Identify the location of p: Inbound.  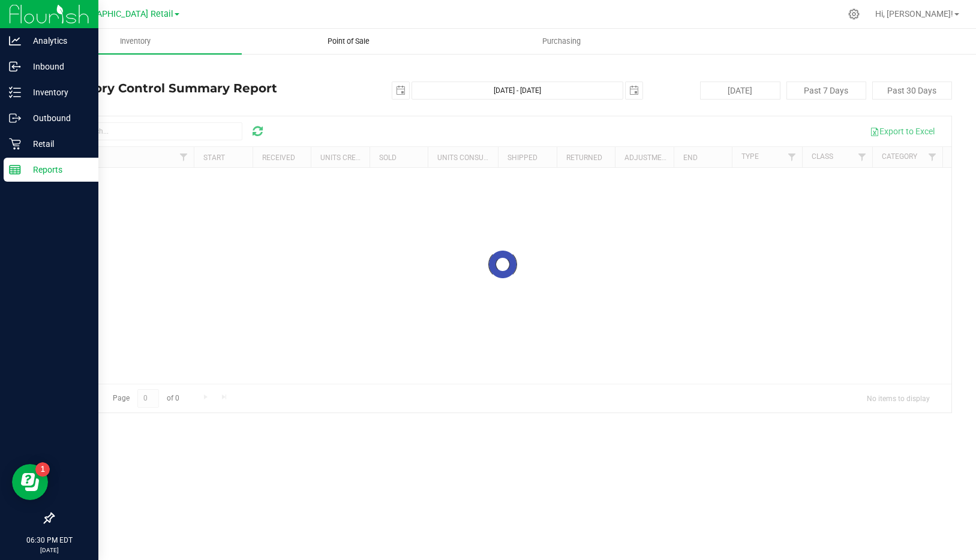
(57, 66).